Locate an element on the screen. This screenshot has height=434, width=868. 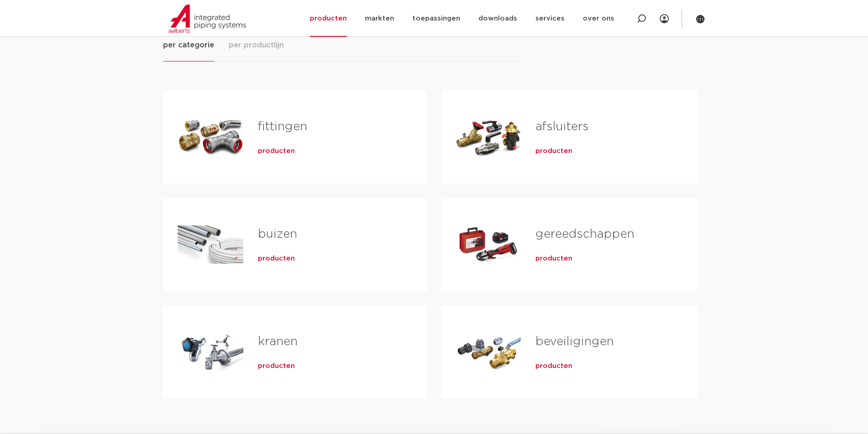
div: Tabs. Open items met enter of spatie, sluit af met escape en navigeer met de pijltoetsen. is located at coordinates (434, 226).